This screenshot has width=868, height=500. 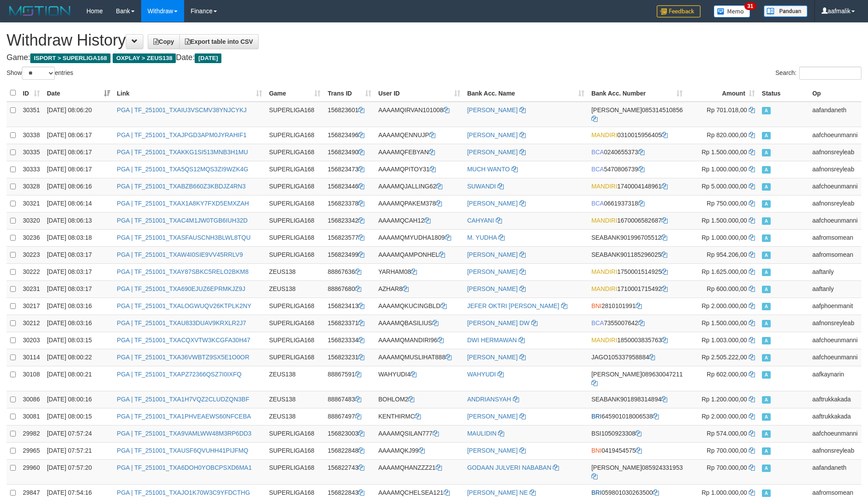 I want to click on span: Export table into CSV, so click(x=219, y=42).